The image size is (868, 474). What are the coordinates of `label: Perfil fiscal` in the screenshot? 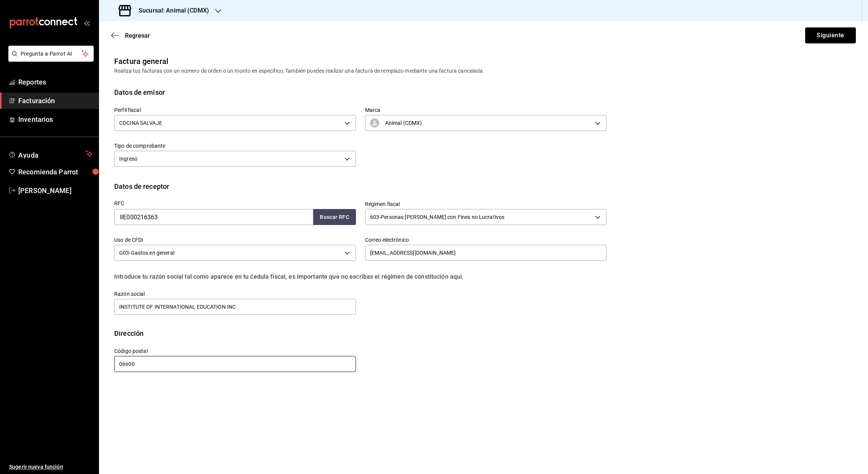 It's located at (235, 110).